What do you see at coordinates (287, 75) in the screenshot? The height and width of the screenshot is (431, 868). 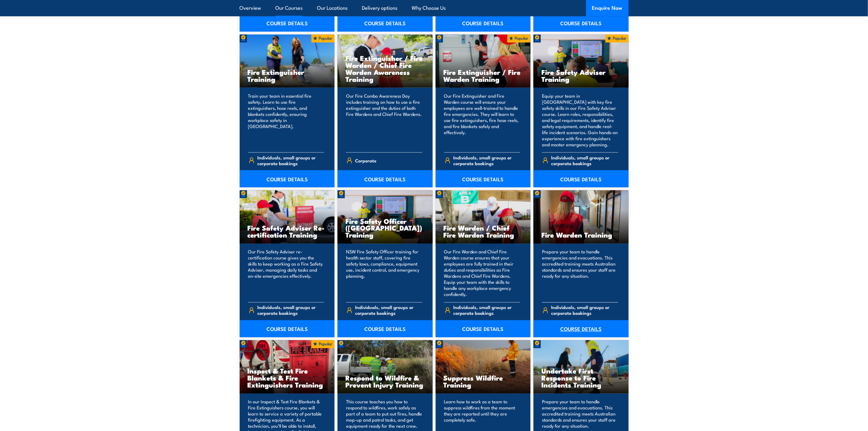 I see `h3: Fire Extinguisher Training` at bounding box center [287, 75].